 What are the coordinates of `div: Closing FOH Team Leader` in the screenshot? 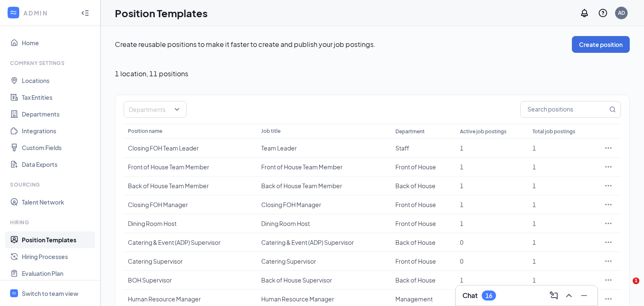 It's located at (190, 148).